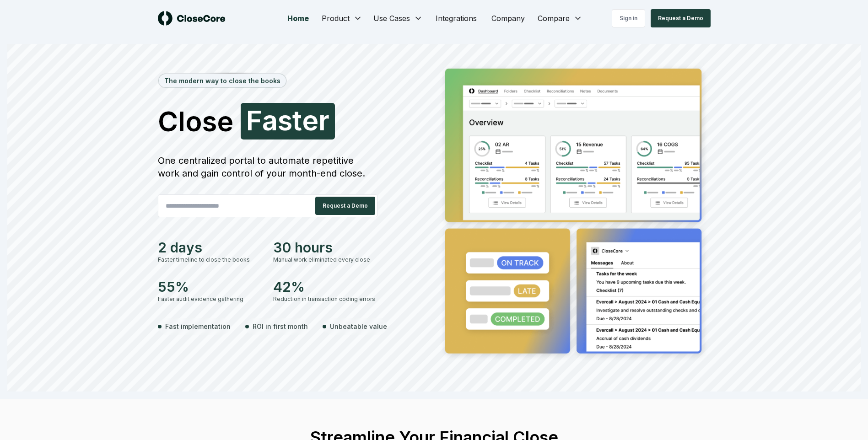 This screenshot has height=440, width=868. What do you see at coordinates (285, 120) in the screenshot?
I see `span: s` at bounding box center [285, 120].